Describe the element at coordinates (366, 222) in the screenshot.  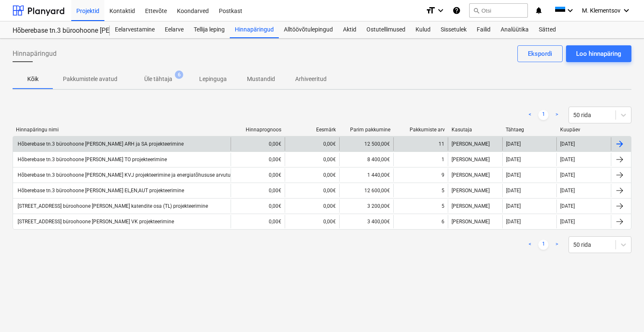
I see `div: 3 400,00€` at that location.